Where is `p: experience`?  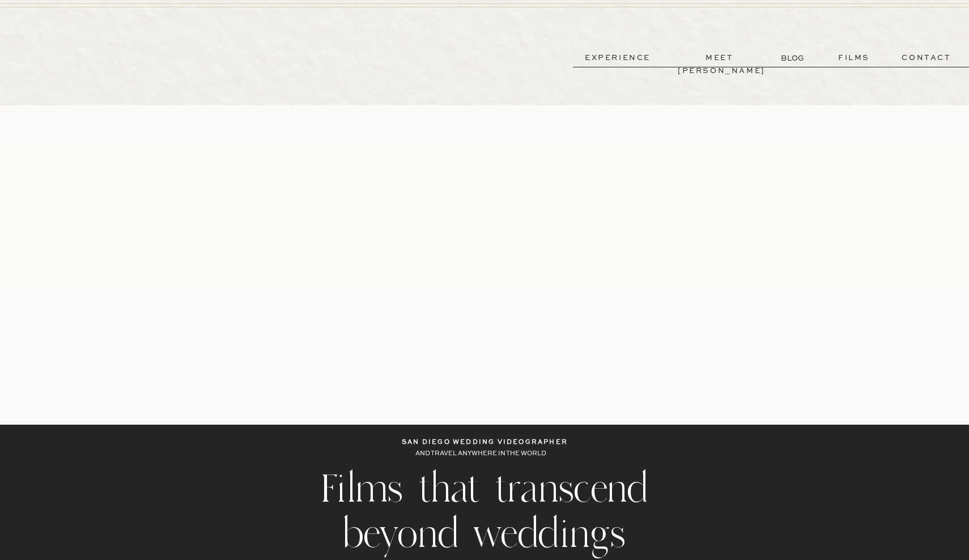
p: experience is located at coordinates (618, 58).